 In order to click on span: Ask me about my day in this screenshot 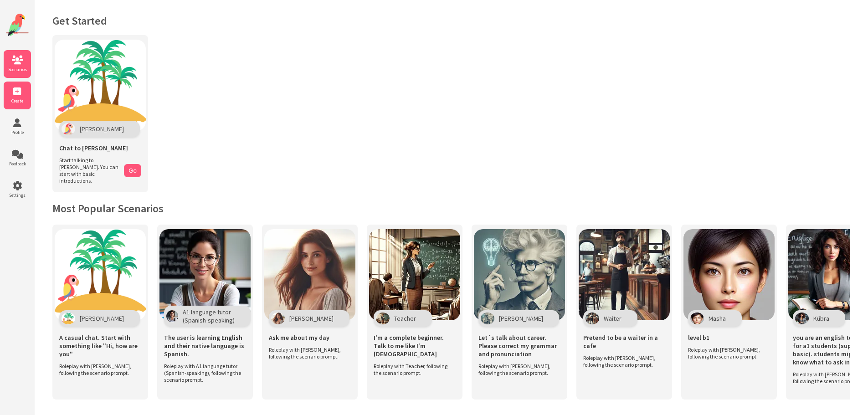, I will do `click(299, 338)`.